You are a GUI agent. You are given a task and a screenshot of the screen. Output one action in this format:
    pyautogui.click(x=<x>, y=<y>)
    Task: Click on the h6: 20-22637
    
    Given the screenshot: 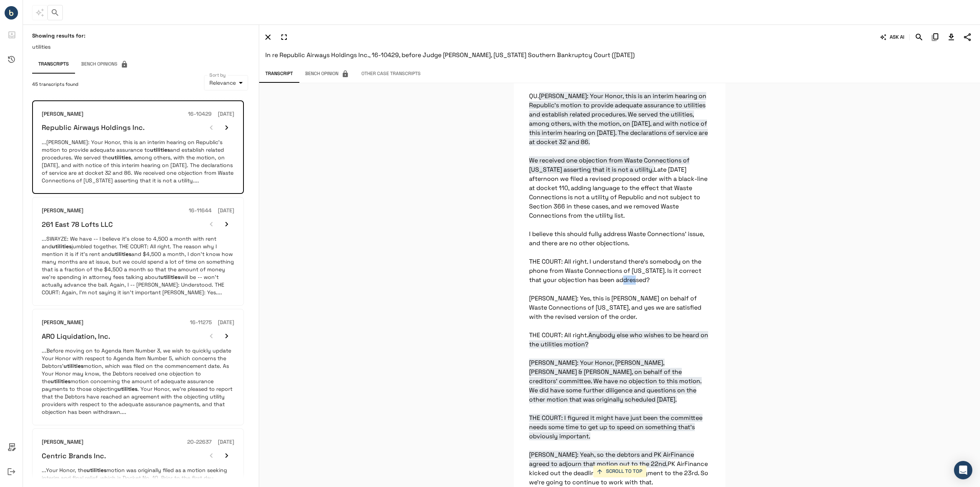 What is the action you would take?
    pyautogui.click(x=200, y=442)
    